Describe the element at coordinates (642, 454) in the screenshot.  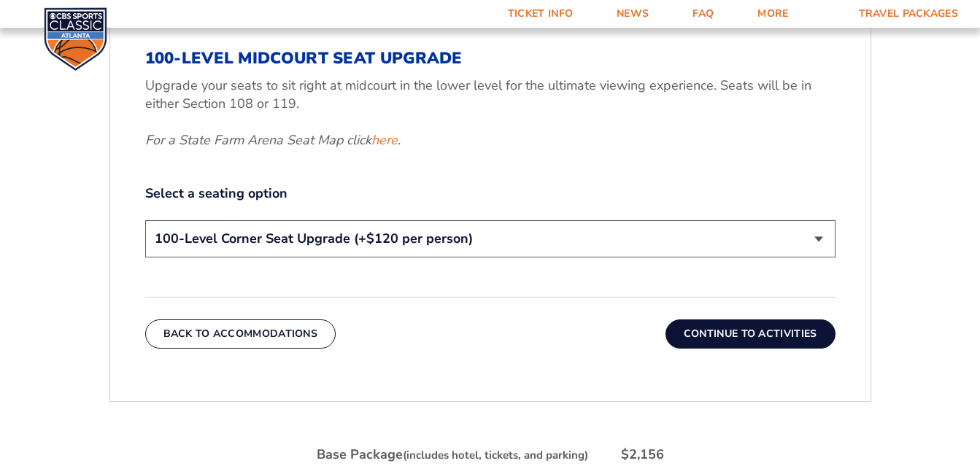
I see `div: $2,156` at that location.